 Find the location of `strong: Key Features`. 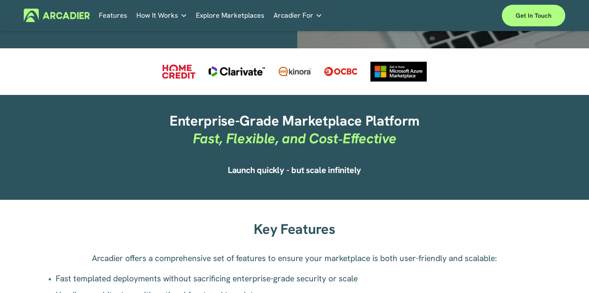

strong: Key Features is located at coordinates (294, 229).